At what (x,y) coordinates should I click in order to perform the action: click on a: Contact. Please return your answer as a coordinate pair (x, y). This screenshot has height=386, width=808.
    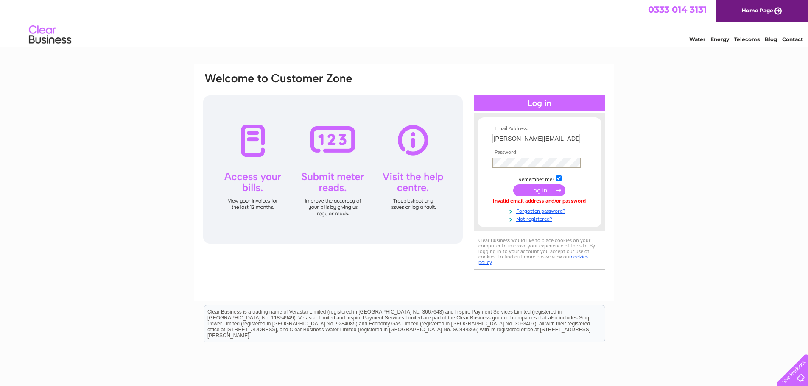
    Looking at the image, I should click on (792, 39).